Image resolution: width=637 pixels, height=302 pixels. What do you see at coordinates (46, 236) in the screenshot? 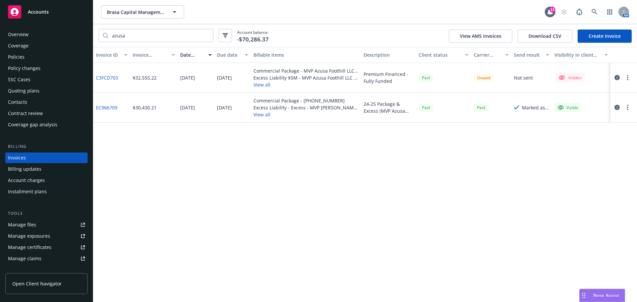
I see `a: Manage exposures` at bounding box center [46, 236].